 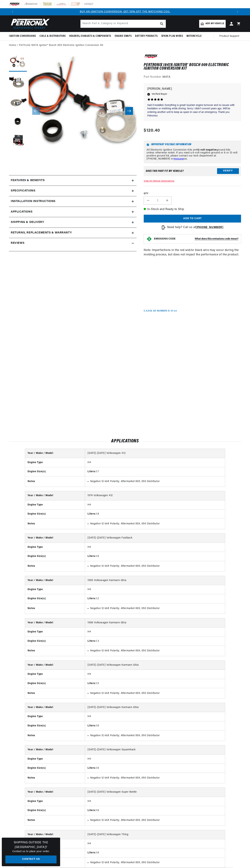 I want to click on div: Note: Imperfections in the red and/or black wire may occur during the molding process, but does n..., so click(x=192, y=183).